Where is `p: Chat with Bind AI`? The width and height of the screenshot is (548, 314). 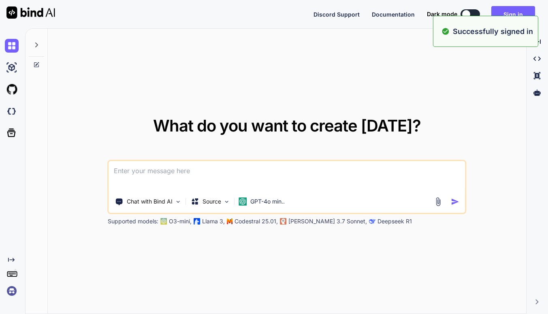
p: Chat with Bind AI is located at coordinates (149, 202).